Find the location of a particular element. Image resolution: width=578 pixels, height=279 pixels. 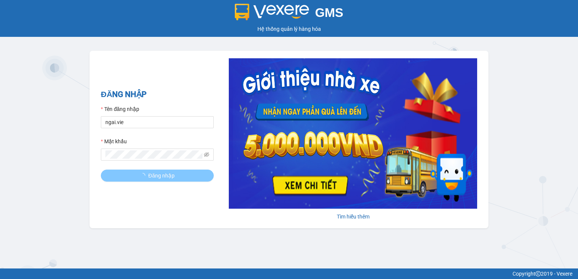

span: GMS is located at coordinates (329, 12).